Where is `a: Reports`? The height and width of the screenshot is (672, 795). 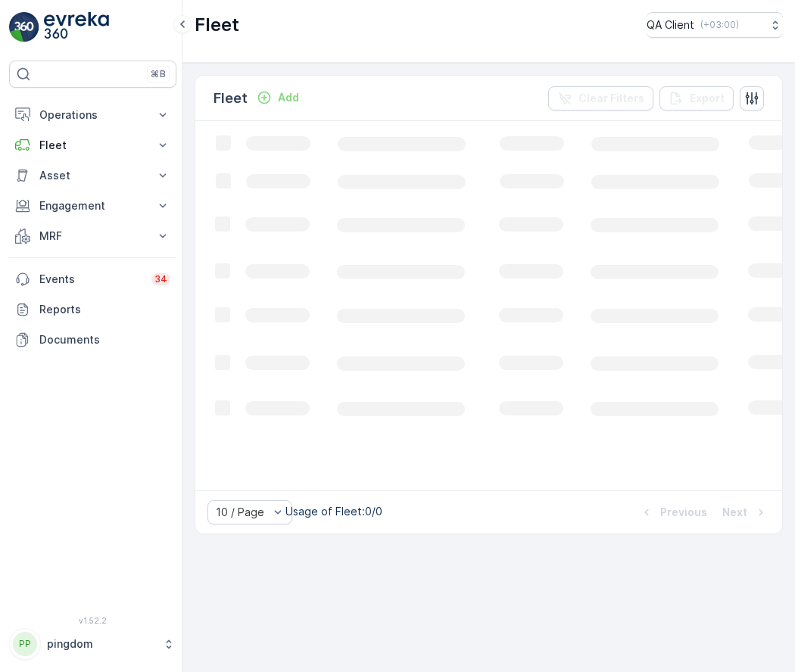 a: Reports is located at coordinates (92, 310).